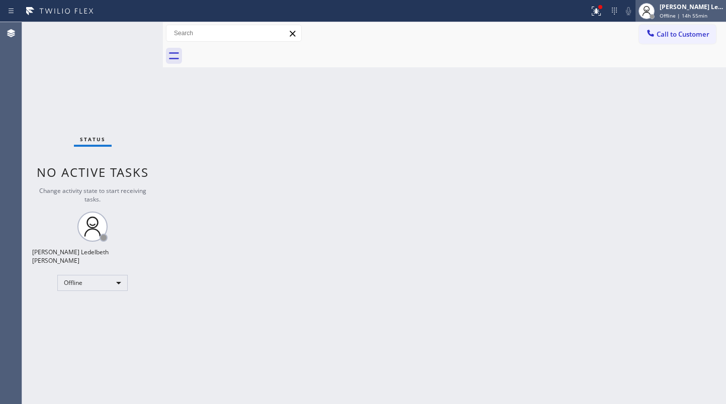 The width and height of the screenshot is (726, 404). What do you see at coordinates (683, 34) in the screenshot?
I see `span: Call to Customer` at bounding box center [683, 34].